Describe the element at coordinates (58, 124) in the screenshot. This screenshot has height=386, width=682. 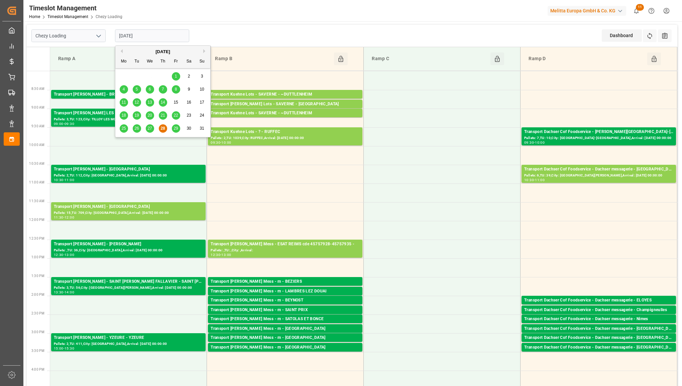
I see `div: 09:00` at that location.